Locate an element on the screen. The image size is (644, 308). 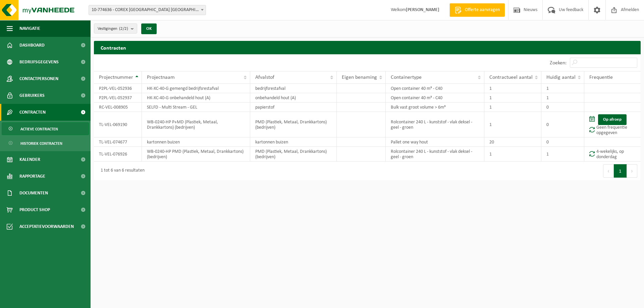
td: Geen frequentie opgegeven is located at coordinates (613, 125).